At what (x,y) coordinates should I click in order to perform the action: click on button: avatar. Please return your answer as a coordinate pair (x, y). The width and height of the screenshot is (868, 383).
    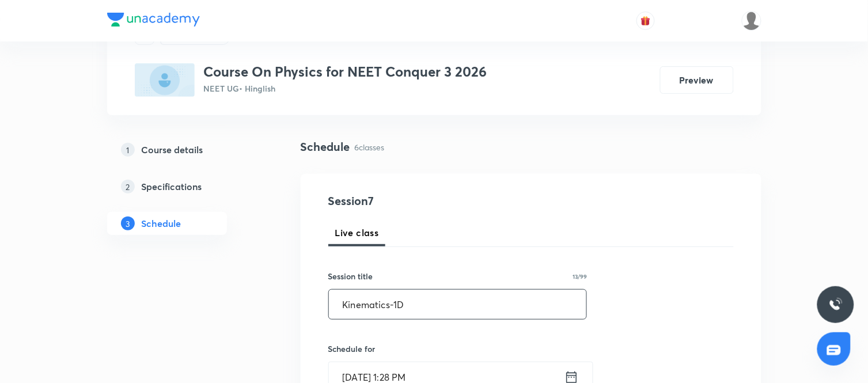
    Looking at the image, I should click on (646, 21).